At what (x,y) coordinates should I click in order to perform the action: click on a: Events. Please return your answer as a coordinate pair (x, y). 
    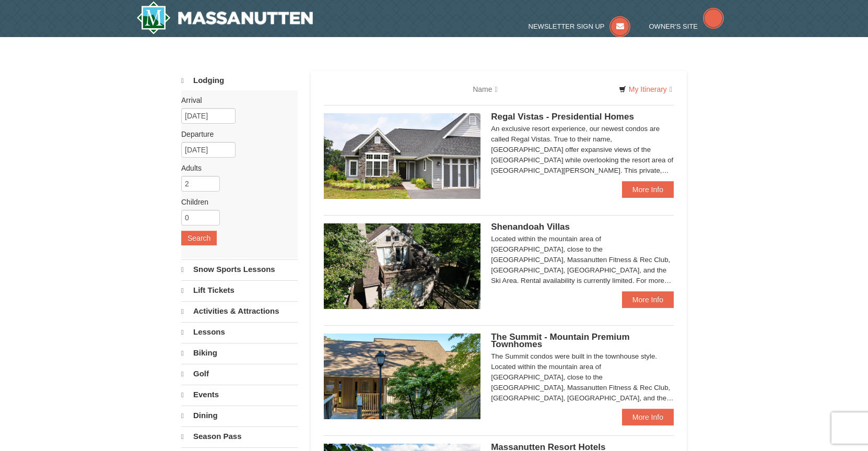
    Looking at the image, I should click on (239, 395).